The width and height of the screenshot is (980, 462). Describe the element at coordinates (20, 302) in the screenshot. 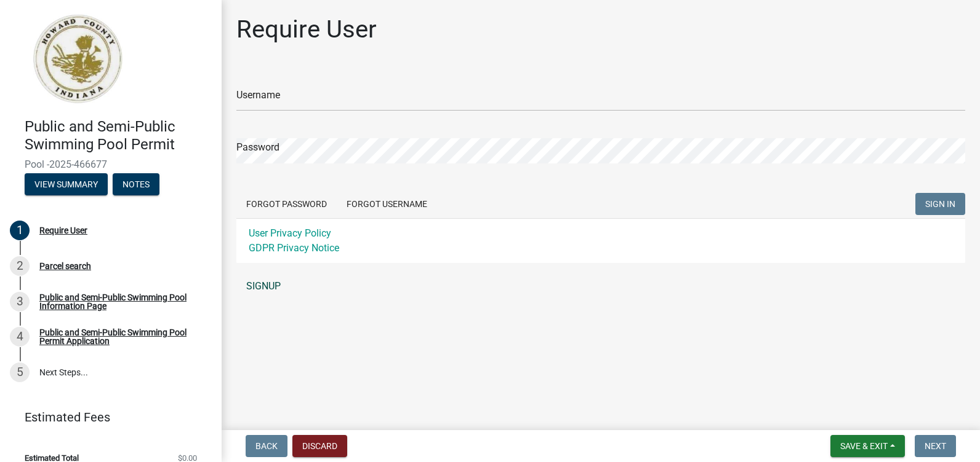

I see `div: 3` at that location.